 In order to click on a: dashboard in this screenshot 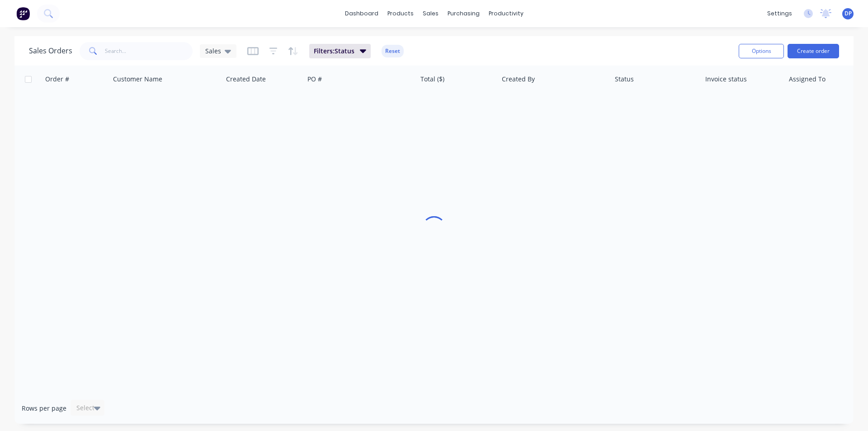, I will do `click(362, 14)`.